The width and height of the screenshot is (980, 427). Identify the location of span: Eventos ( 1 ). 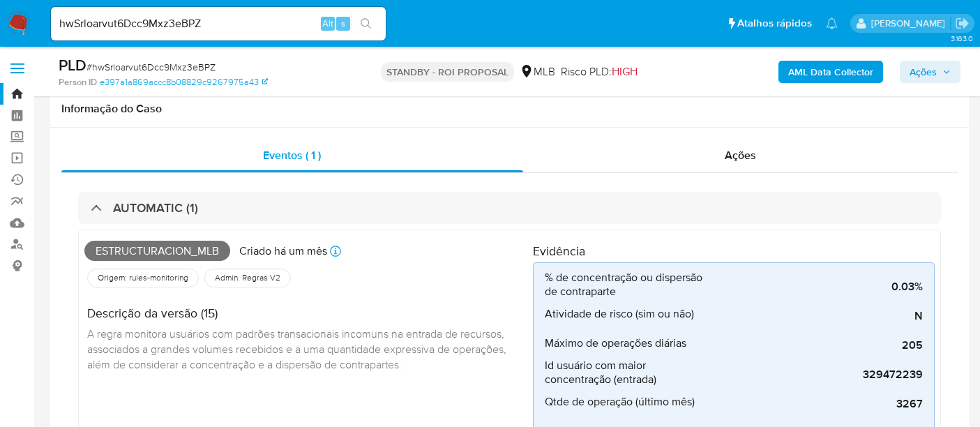
(292, 155).